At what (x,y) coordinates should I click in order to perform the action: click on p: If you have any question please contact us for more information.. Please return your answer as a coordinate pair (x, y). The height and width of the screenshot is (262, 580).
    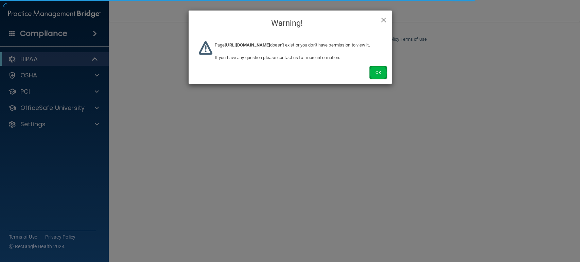
    Looking at the image, I should click on (298, 58).